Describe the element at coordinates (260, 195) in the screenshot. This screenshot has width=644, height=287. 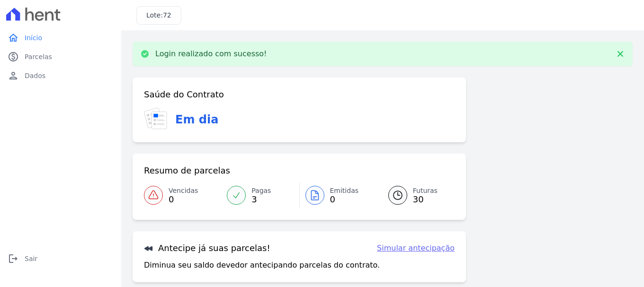
I see `a: Pagas 3` at that location.